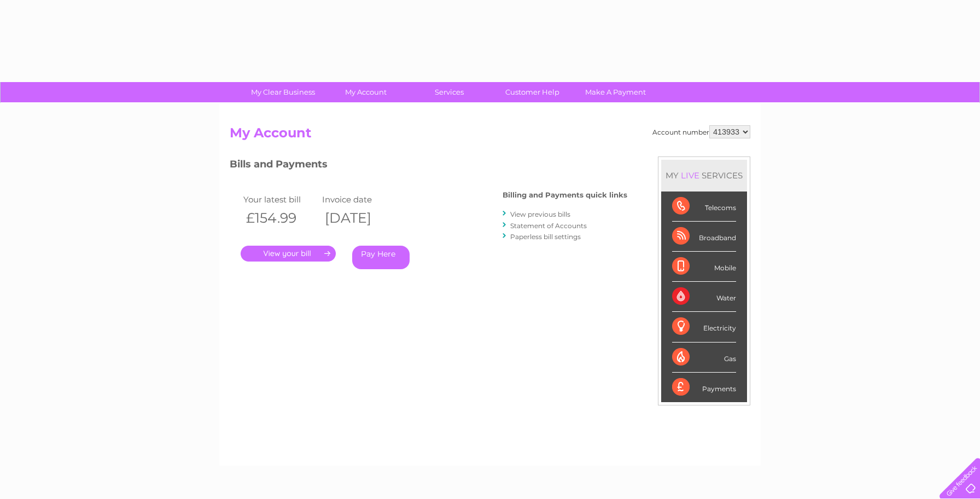 Image resolution: width=980 pixels, height=499 pixels. I want to click on a: Statement of Accounts, so click(549, 225).